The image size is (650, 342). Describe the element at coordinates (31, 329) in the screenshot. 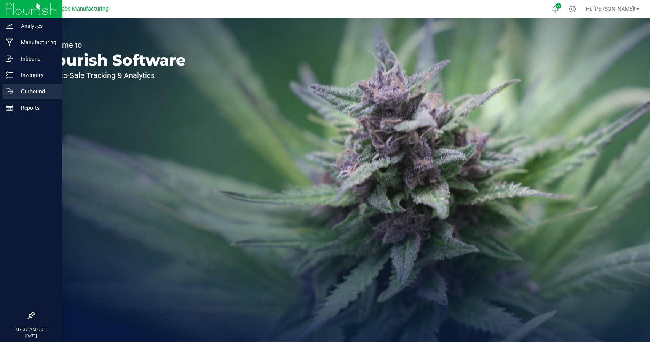

I see `p: 07:37 AM CDT` at that location.